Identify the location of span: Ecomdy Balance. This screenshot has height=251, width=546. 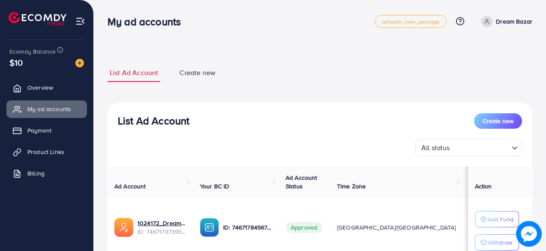
(33, 51).